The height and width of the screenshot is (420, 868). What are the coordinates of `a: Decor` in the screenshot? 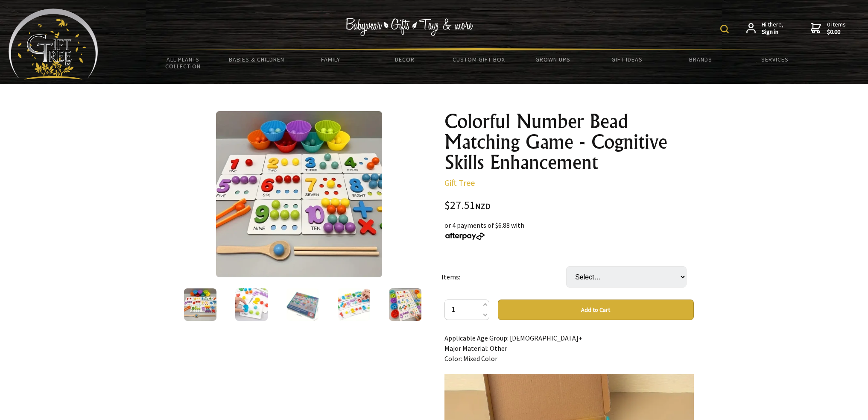 It's located at (405, 59).